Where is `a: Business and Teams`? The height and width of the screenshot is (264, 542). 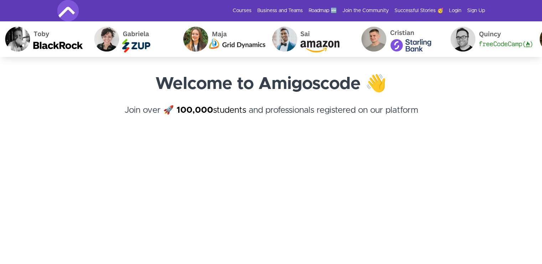
a: Business and Teams is located at coordinates (280, 11).